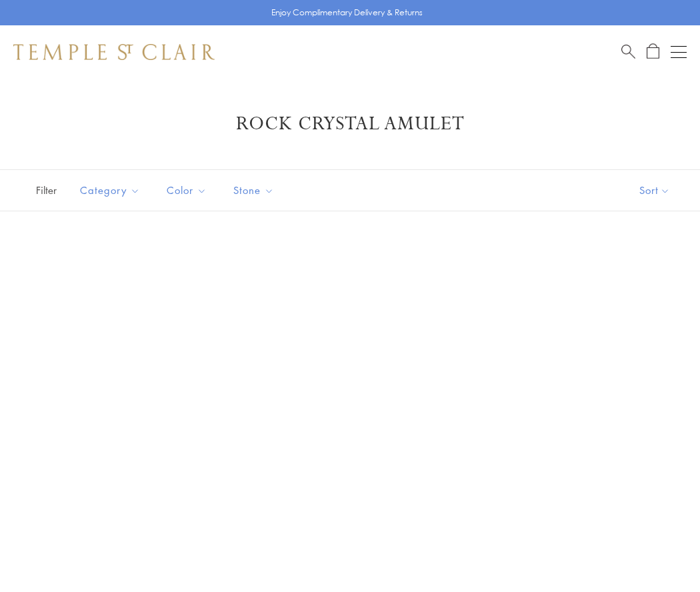  I want to click on a: Search, so click(628, 51).